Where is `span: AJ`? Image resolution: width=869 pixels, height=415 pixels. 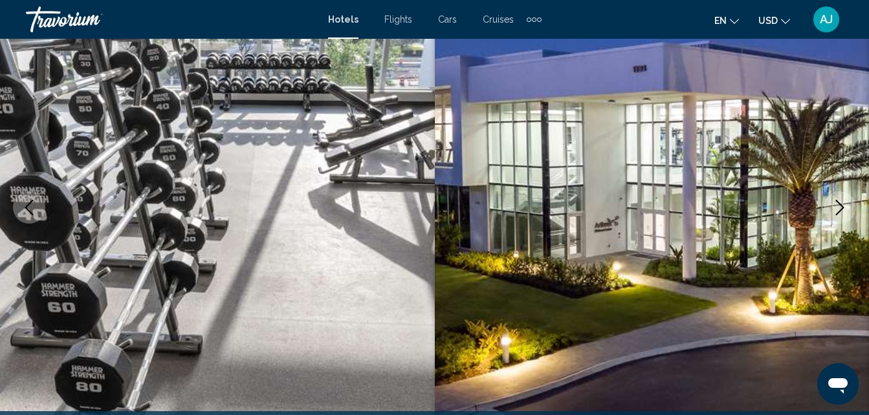 span: AJ is located at coordinates (826, 19).